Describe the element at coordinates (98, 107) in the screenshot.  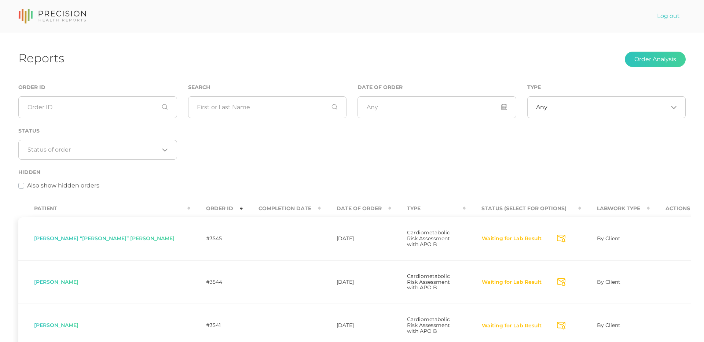
I see `input: Order ID` at that location.